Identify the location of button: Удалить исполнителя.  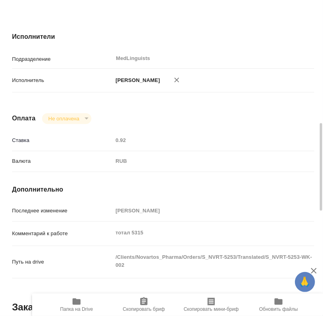
(177, 80).